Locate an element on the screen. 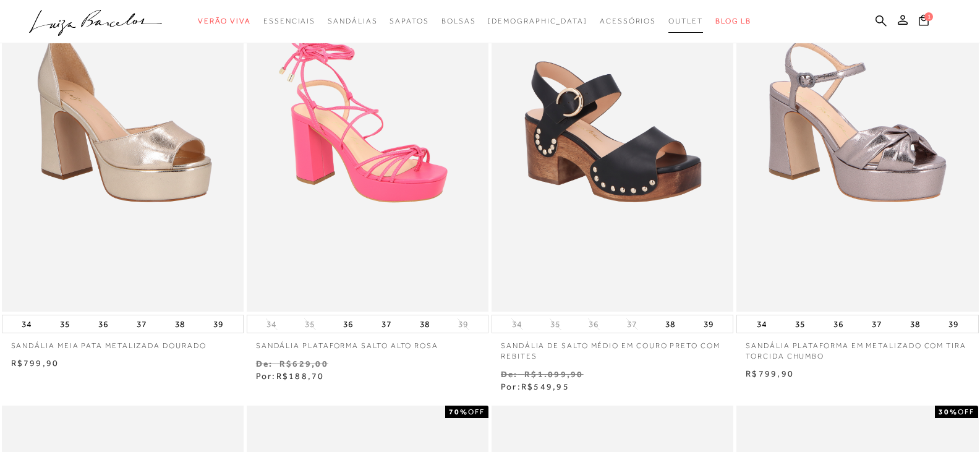 The image size is (980, 452). span: Outlet is located at coordinates (686, 21).